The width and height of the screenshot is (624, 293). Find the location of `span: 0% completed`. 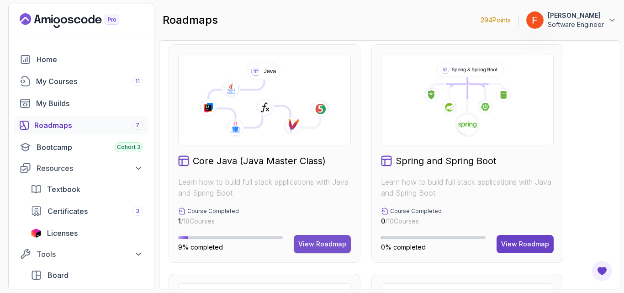

span: 0% completed is located at coordinates (403, 247).